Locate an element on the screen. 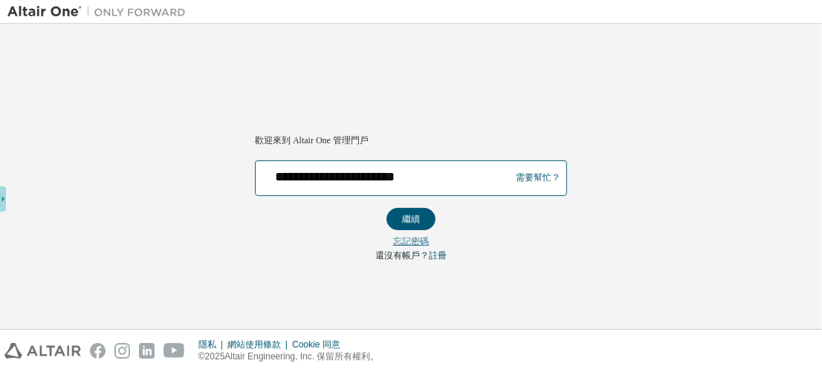 The height and width of the screenshot is (372, 822). font: 2025 is located at coordinates (215, 357).